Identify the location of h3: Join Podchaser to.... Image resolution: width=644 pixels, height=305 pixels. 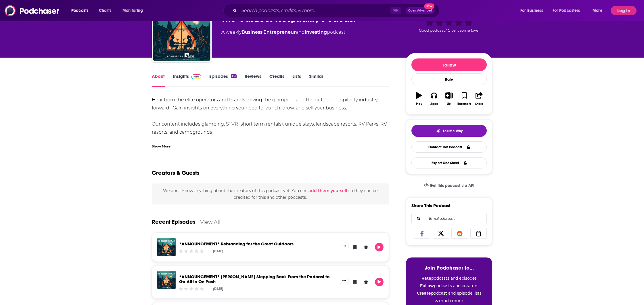
(449, 268).